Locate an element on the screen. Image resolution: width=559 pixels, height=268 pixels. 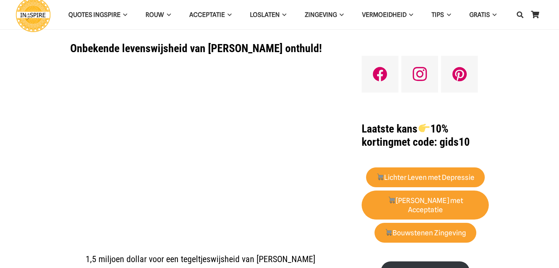
span: Zingeving is located at coordinates (321, 15).